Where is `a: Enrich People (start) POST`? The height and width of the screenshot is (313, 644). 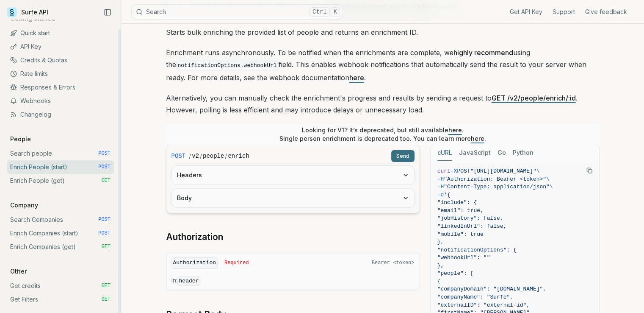
a: Enrich People (start) POST is located at coordinates (60, 167).